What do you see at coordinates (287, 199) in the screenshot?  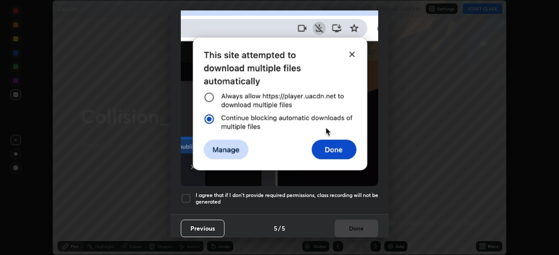 I see `h5: I agree that if I don't provide required permissions, class recording will not be generated` at bounding box center [287, 199].